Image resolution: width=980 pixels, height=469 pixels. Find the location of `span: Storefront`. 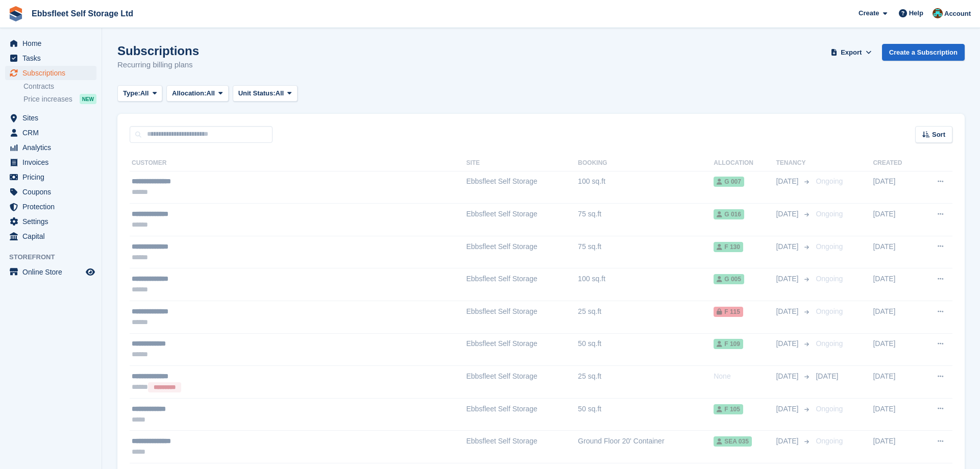

span: Storefront is located at coordinates (55, 258).